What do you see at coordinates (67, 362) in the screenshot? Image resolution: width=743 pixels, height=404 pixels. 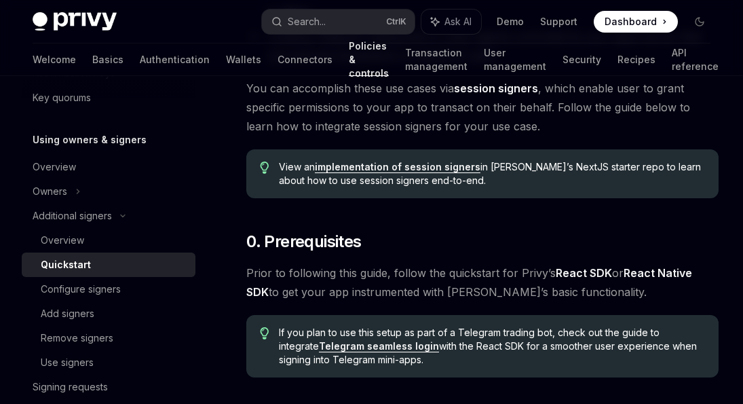 I see `div: Use signers` at bounding box center [67, 362].